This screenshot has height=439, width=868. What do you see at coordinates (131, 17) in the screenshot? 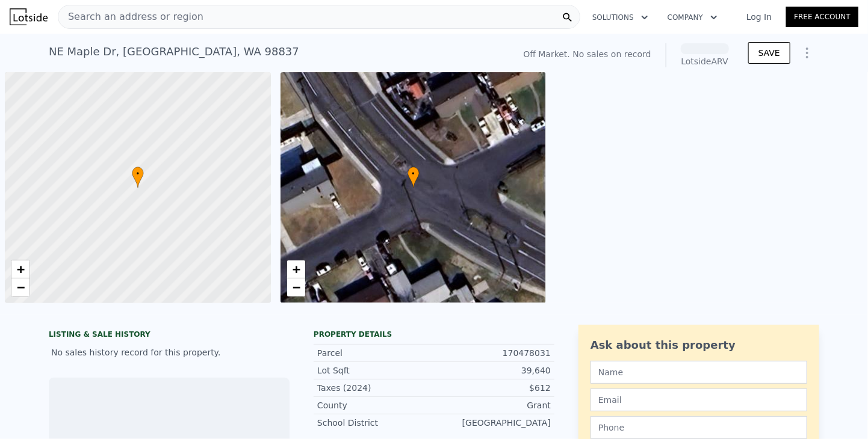
I see `span: Search an address or region` at bounding box center [131, 17].